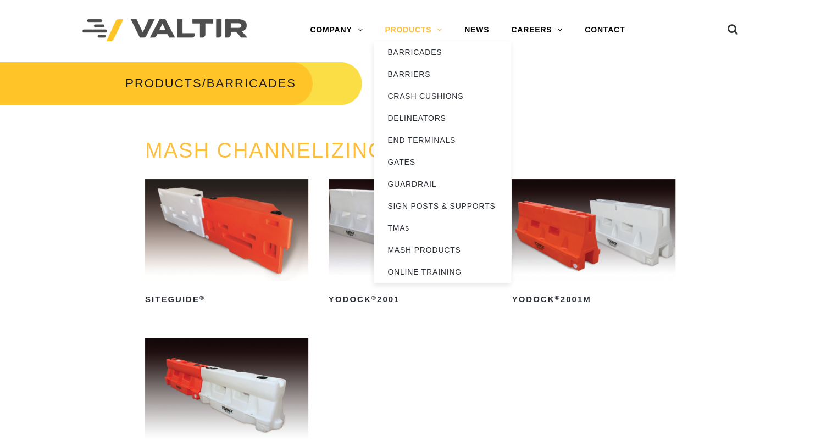 This screenshot has width=821, height=446. What do you see at coordinates (410, 300) in the screenshot?
I see `h2: Yodock 2001` at bounding box center [410, 300].